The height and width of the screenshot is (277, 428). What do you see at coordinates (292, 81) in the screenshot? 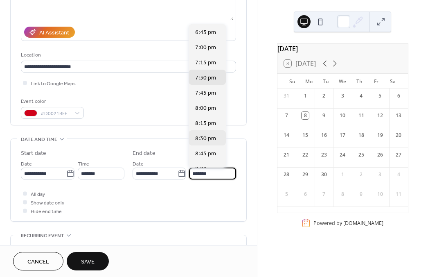
I see `div: Su` at bounding box center [292, 81].